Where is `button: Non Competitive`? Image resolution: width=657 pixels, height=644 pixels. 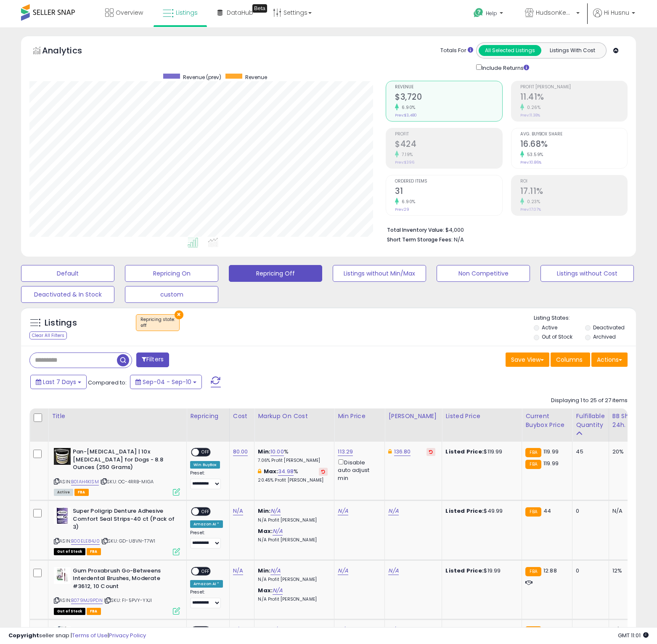
button: Non Competitive is located at coordinates (484, 273).